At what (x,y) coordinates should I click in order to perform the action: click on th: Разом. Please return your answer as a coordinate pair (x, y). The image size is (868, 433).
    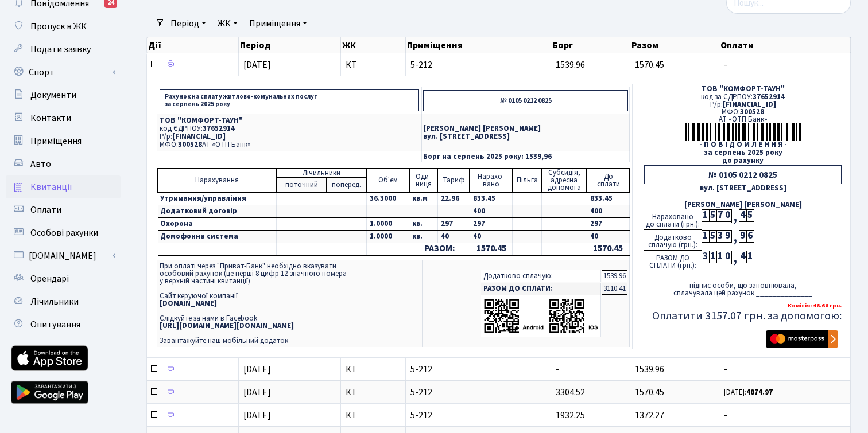
    Looking at the image, I should click on (674, 46).